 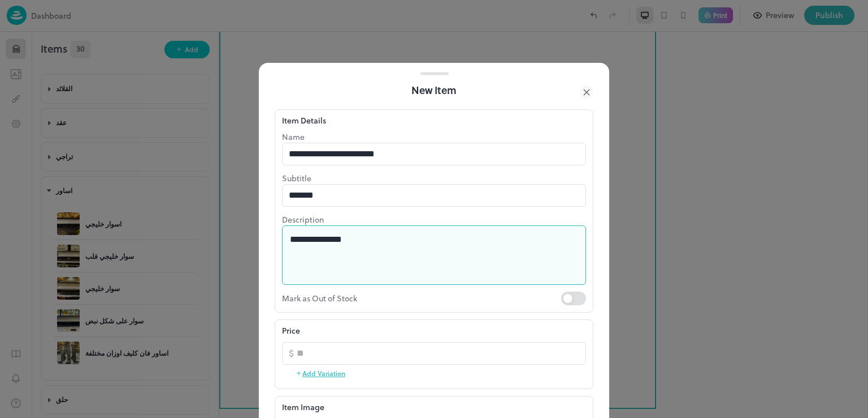 I want to click on div: New Item, so click(x=434, y=90).